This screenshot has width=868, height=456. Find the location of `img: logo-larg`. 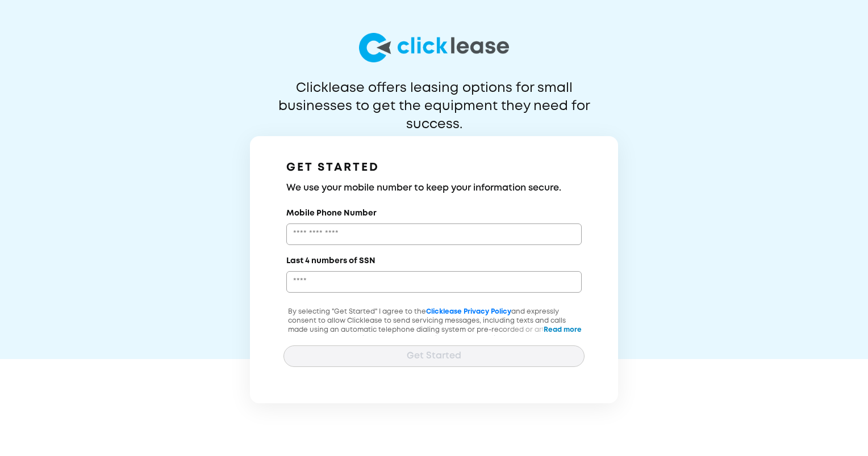

img: logo-larg is located at coordinates (434, 47).